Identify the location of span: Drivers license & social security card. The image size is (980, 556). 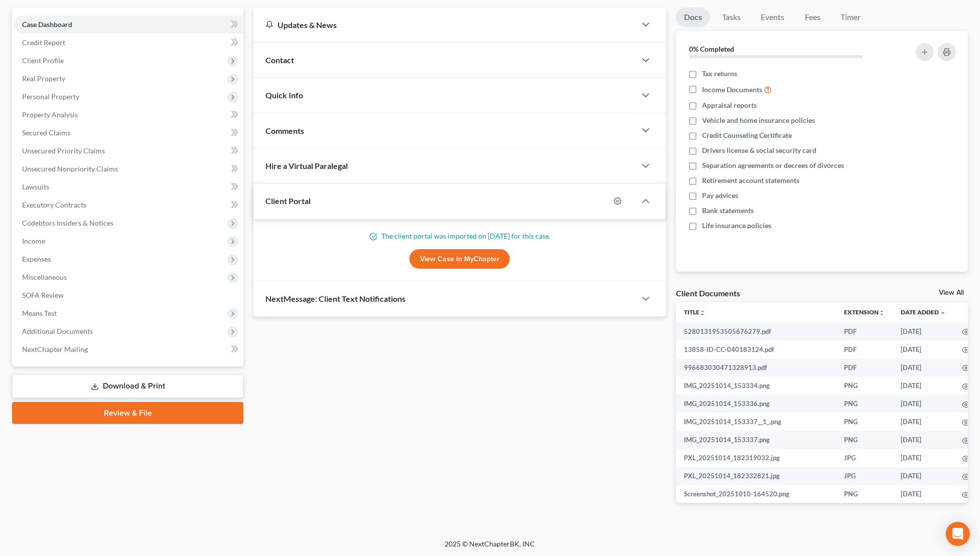
(759, 150).